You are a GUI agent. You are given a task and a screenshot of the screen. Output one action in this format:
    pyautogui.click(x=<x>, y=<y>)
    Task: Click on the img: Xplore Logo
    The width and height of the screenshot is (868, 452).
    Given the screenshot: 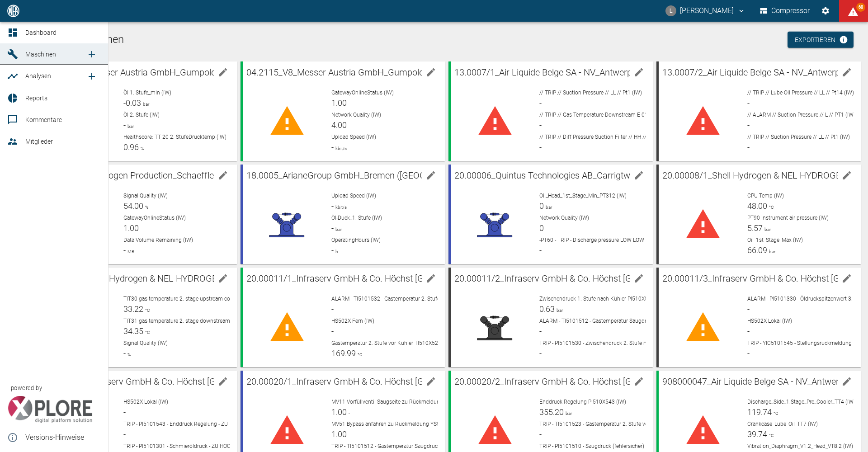 What is the action you would take?
    pyautogui.click(x=49, y=409)
    